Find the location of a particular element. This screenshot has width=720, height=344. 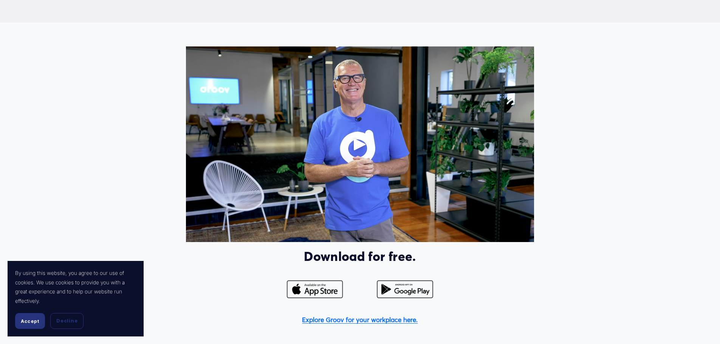

strong: Explore Groov for your workplace here. is located at coordinates (360, 320).